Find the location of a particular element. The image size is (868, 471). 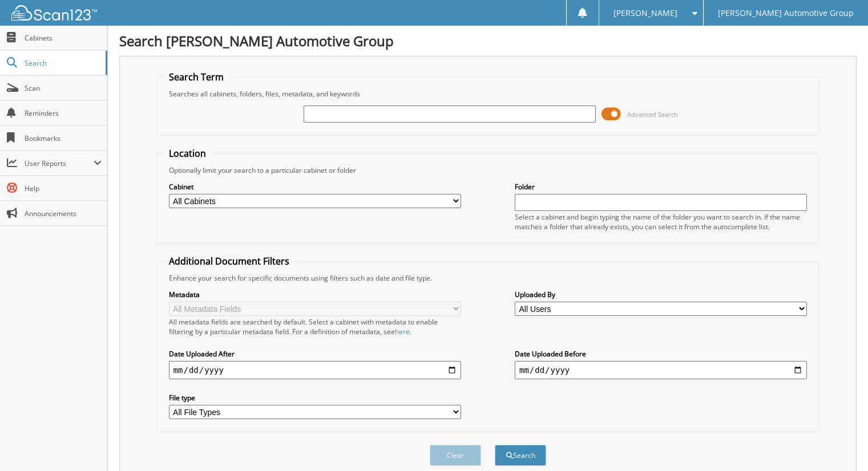

label: Cabinet is located at coordinates (315, 186).